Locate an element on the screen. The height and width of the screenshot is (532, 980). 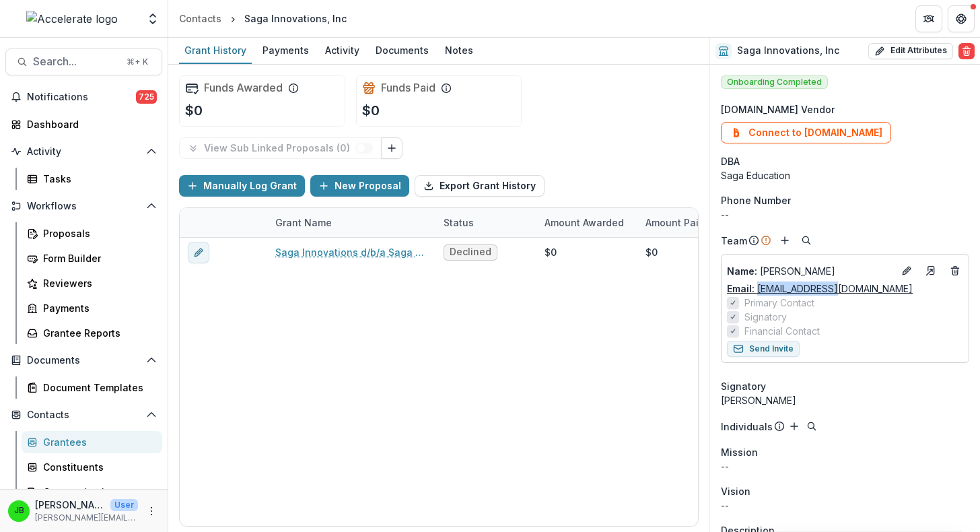
button: Open entity switcher is located at coordinates (153, 19).